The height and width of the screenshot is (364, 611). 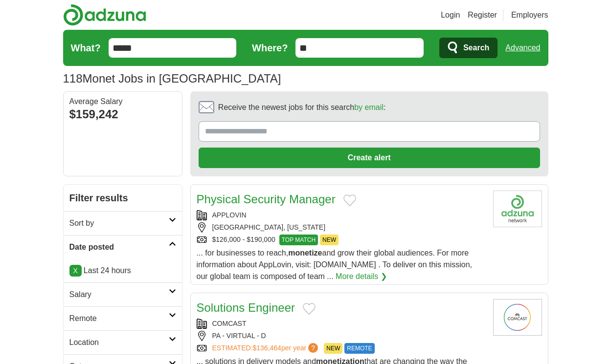 I want to click on a: X, so click(x=75, y=270).